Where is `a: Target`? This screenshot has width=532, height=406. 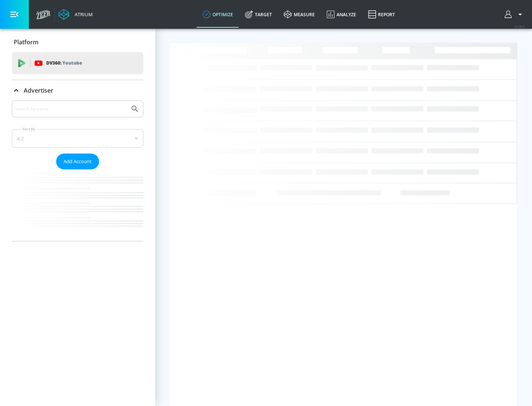 a: Target is located at coordinates (258, 14).